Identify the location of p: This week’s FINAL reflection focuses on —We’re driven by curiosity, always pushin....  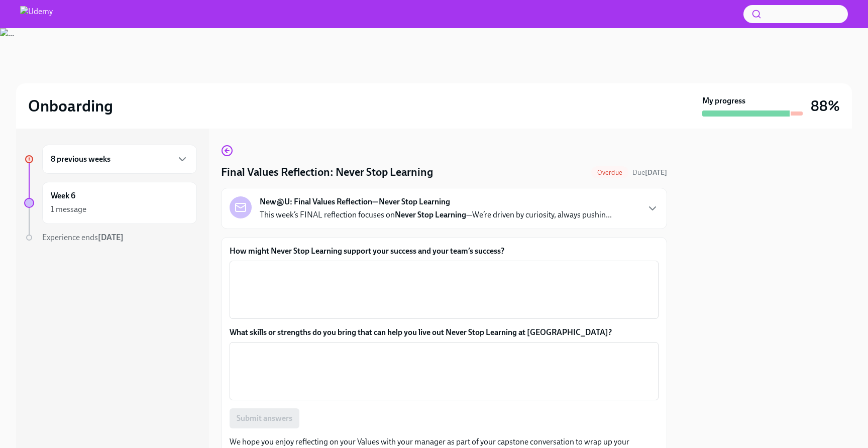
(435, 215).